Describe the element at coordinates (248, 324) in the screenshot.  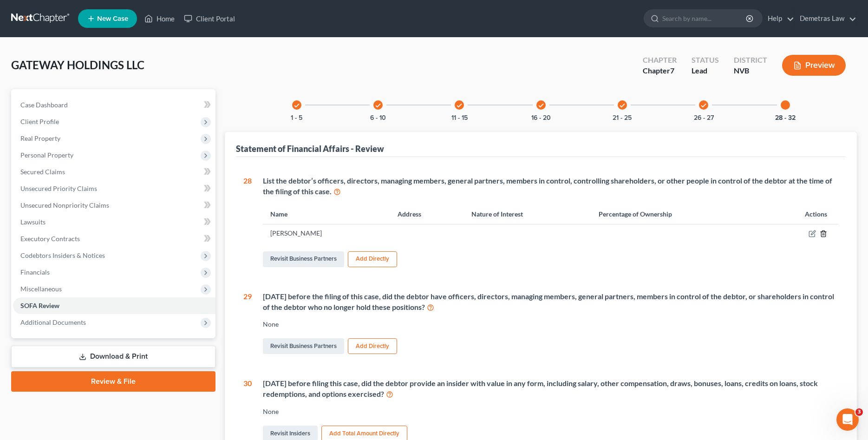
I see `div: 29` at that location.